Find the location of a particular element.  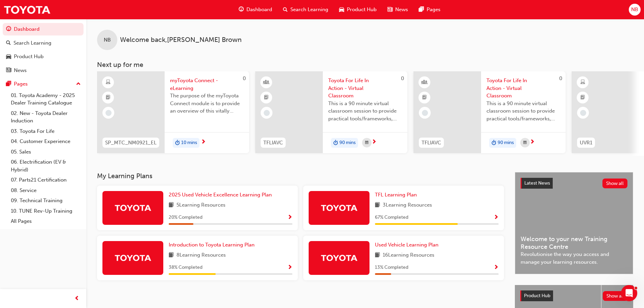

button: Pages is located at coordinates (43, 84).